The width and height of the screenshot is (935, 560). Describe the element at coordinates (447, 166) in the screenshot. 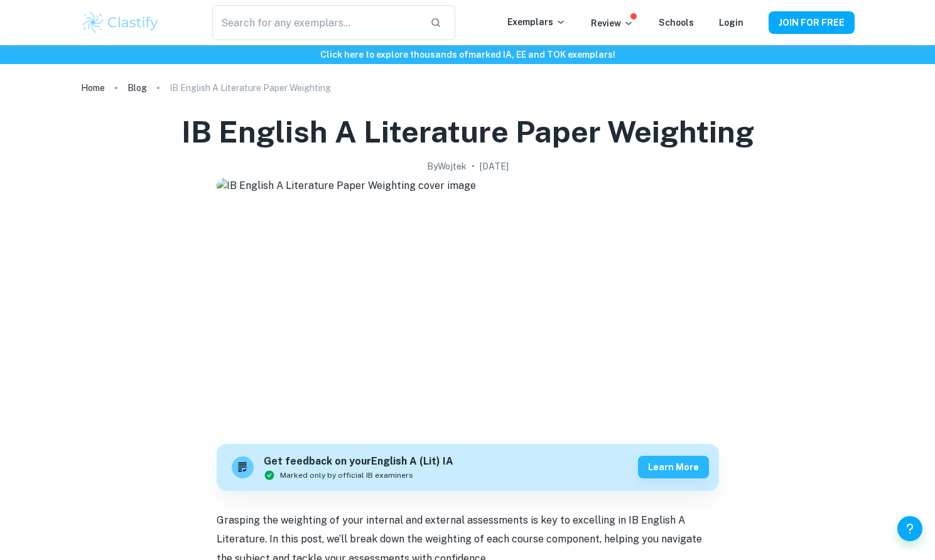

I see `h2: By Wojtek` at that location.